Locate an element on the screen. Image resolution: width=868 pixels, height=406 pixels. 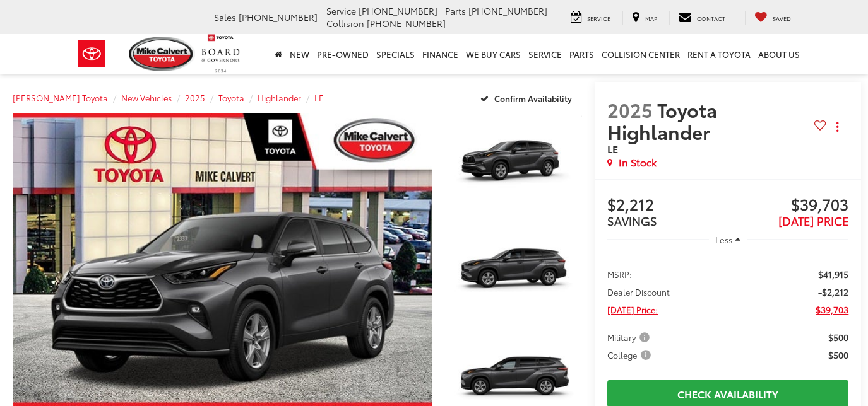
span: Less is located at coordinates (724, 239).